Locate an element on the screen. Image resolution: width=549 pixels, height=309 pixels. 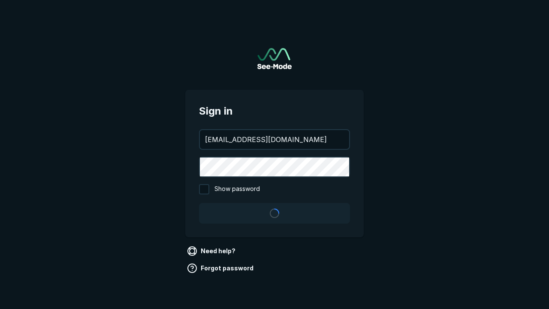
a: Forgot password is located at coordinates (221, 268).